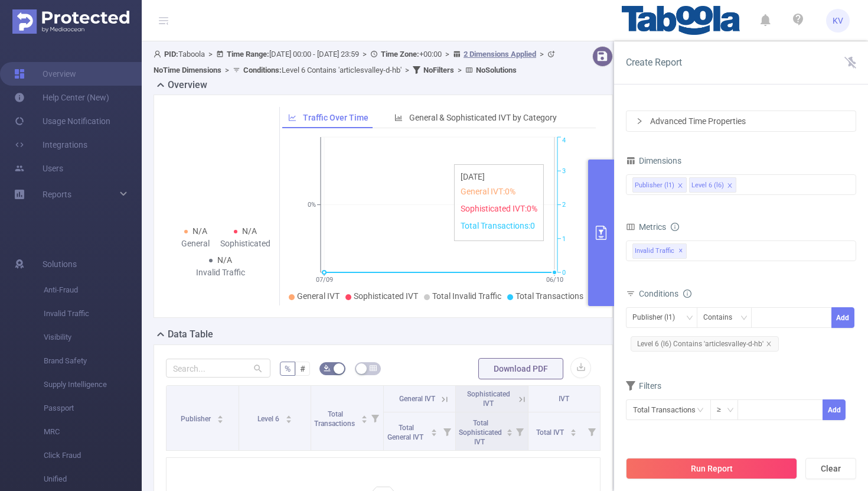 Image resolution: width=868 pixels, height=491 pixels. What do you see at coordinates (322, 70) in the screenshot?
I see `span: Level 6 Contains 'articlesvalley-d-hb'` at bounding box center [322, 70].